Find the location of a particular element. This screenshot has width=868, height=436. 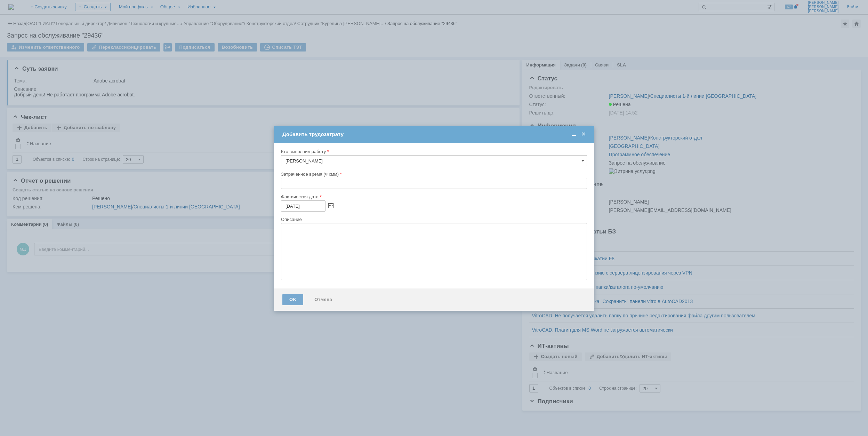

span: Закрыть is located at coordinates (584, 134).